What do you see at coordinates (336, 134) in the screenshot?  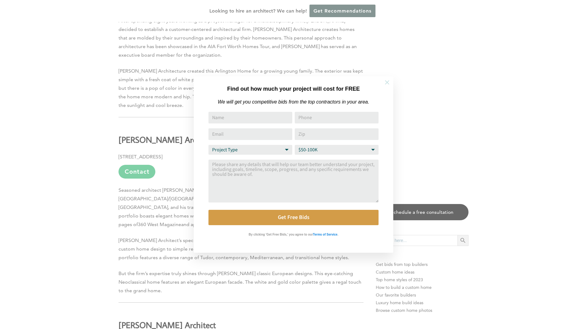 I see `input: Zip` at bounding box center [336, 134].